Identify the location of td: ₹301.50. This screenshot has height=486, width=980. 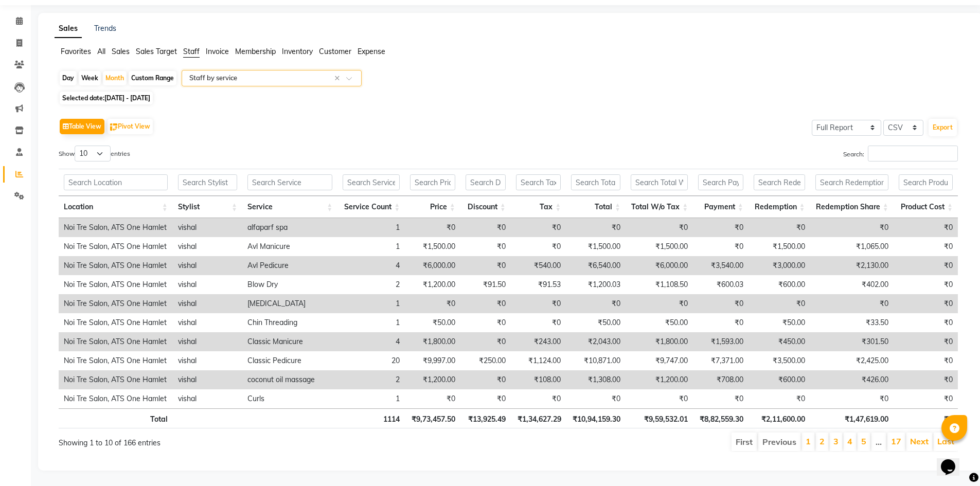
(852, 342).